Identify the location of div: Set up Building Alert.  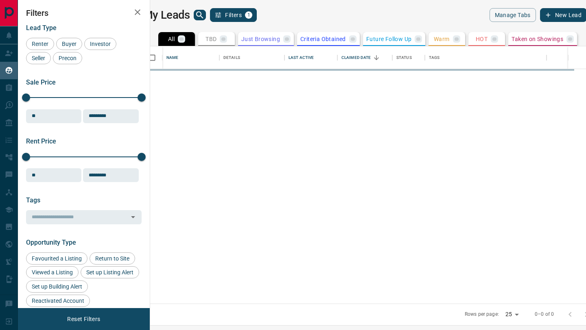
(57, 287).